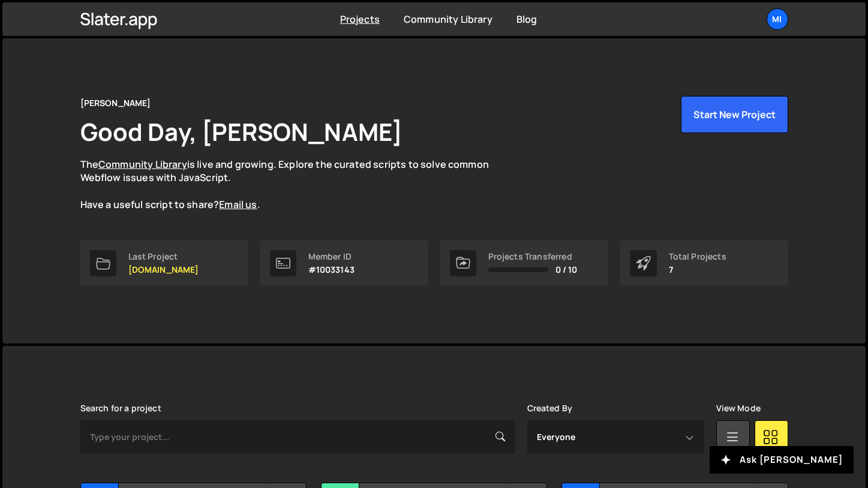 The image size is (868, 488). Describe the element at coordinates (734, 114) in the screenshot. I see `button: Start New Project` at that location.